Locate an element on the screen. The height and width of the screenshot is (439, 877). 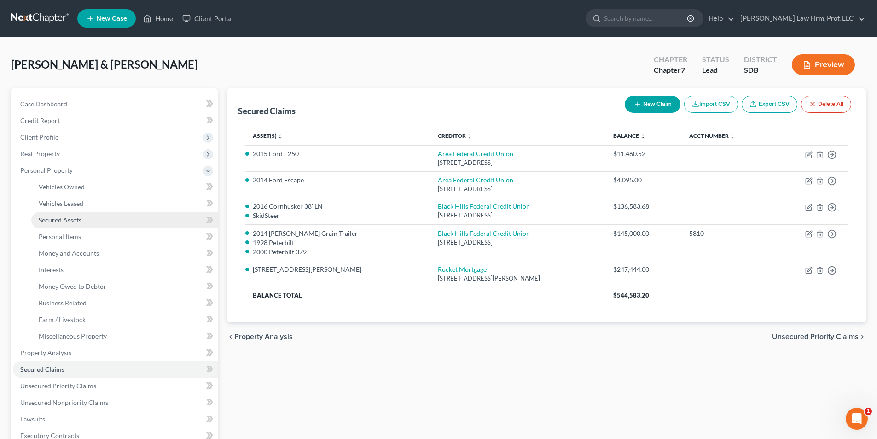
span: Business Related is located at coordinates (63, 303).